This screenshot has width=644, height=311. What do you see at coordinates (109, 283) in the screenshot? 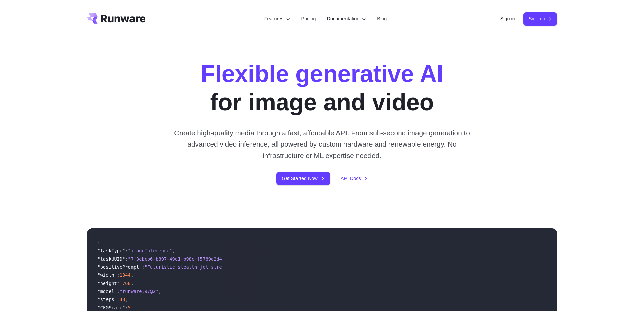
I see `span: "height"` at bounding box center [109, 283].